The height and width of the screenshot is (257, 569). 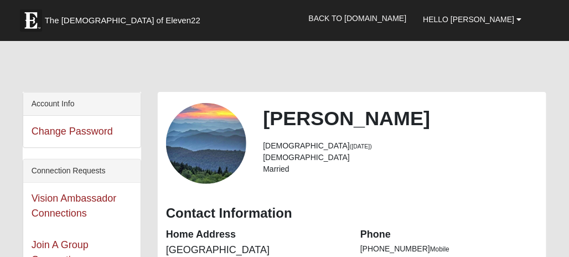 What do you see at coordinates (74, 205) in the screenshot?
I see `a: Vision Ambassador Connections` at bounding box center [74, 205].